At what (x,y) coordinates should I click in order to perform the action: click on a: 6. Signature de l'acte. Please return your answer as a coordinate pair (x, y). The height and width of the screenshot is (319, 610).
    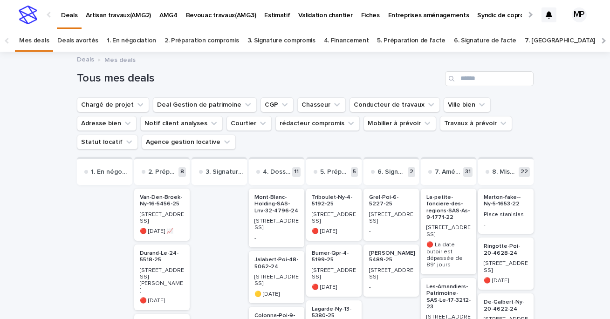
    Looking at the image, I should click on (485, 41).